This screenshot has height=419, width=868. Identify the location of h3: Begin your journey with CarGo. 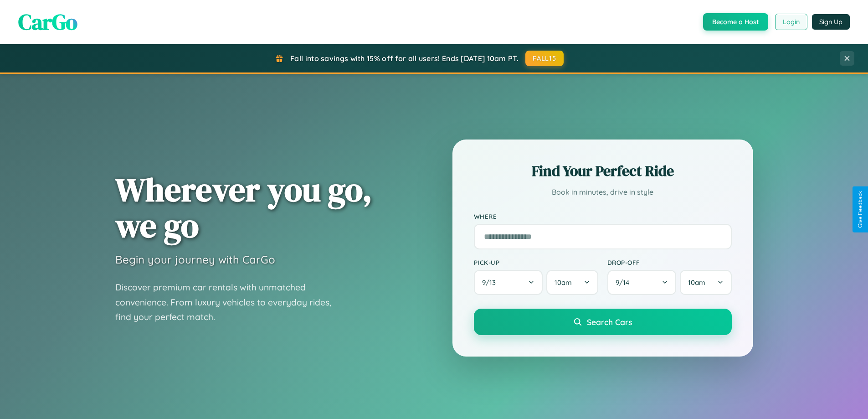
(195, 259).